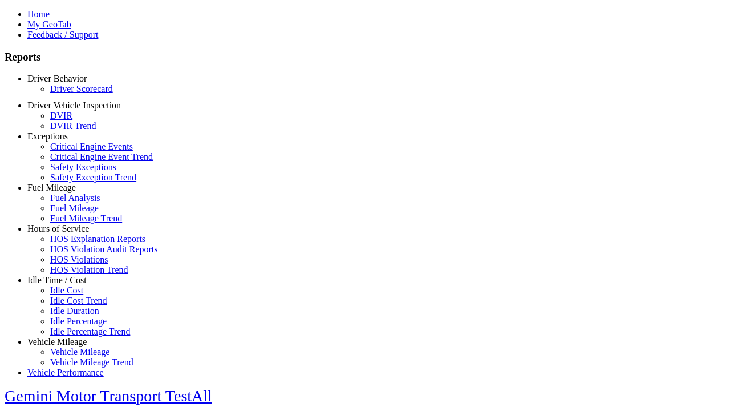 This screenshot has height=411, width=730. What do you see at coordinates (108, 395) in the screenshot?
I see `a: Gemini Motor Transport TestAll` at bounding box center [108, 395].